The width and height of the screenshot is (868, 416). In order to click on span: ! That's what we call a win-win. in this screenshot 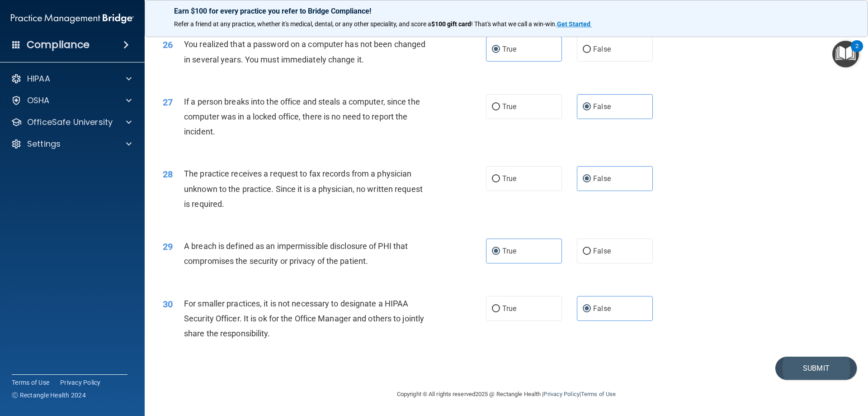, I will do `click(514, 24)`.